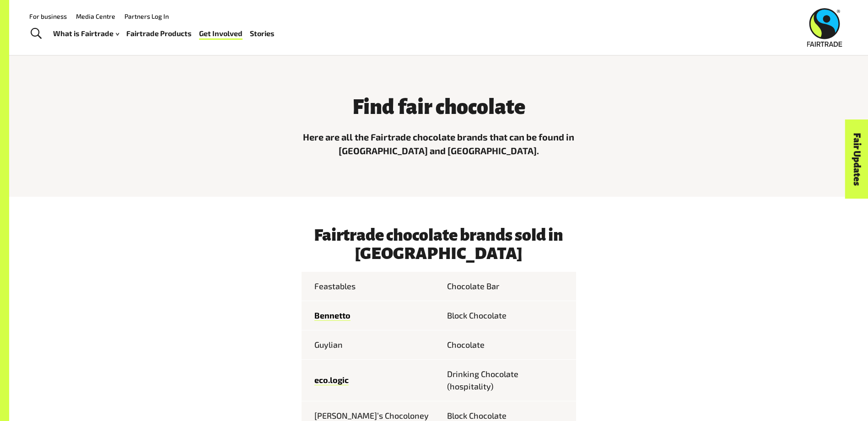 The image size is (868, 421). I want to click on a: For business, so click(48, 16).